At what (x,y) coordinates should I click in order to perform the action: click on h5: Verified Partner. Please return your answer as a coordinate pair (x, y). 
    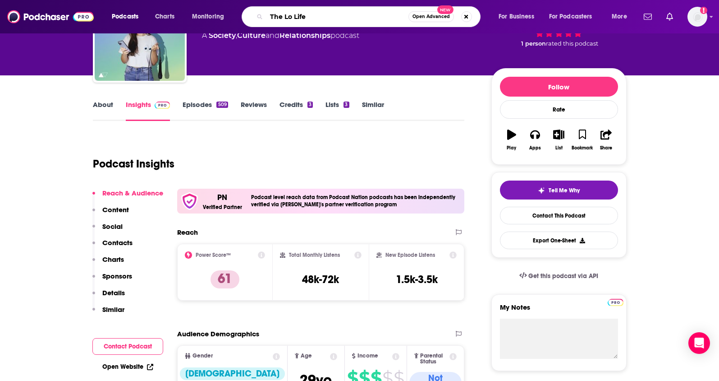
    Looking at the image, I should click on (222, 207).